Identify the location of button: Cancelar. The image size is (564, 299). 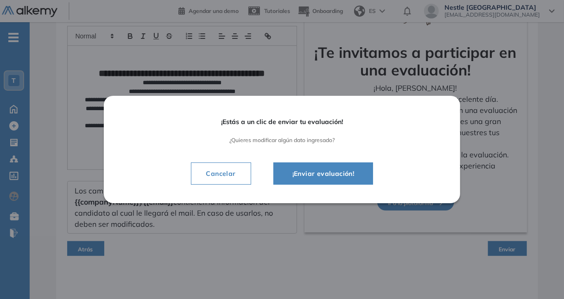
(221, 174).